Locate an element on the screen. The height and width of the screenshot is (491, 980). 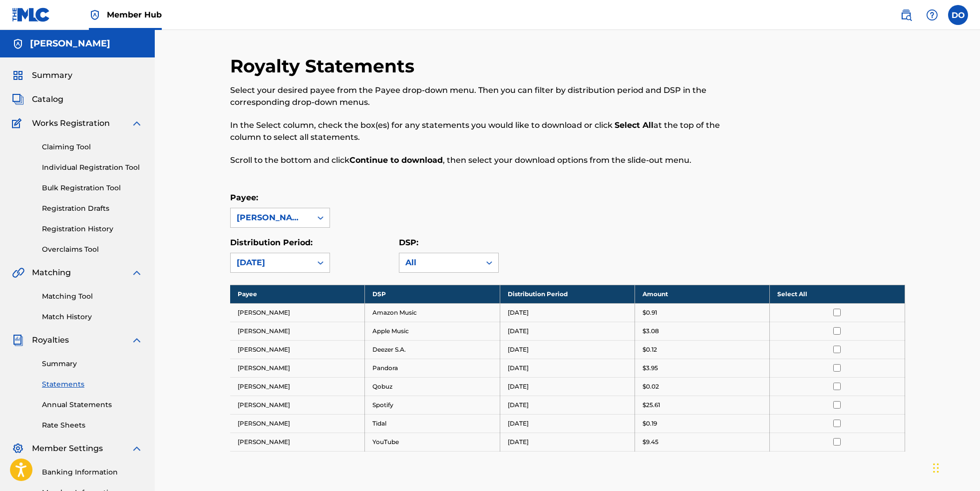
span: Matching is located at coordinates (52, 273).